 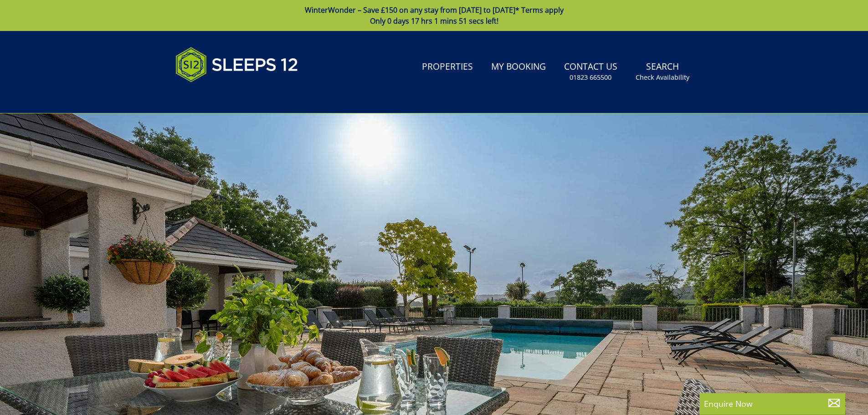 I want to click on img: Sleeps 12, so click(x=237, y=65).